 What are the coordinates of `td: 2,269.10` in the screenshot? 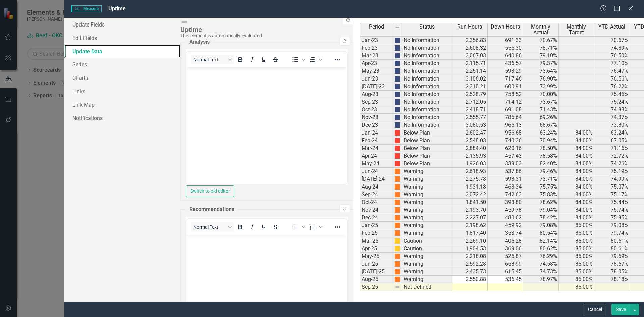 It's located at (470, 241).